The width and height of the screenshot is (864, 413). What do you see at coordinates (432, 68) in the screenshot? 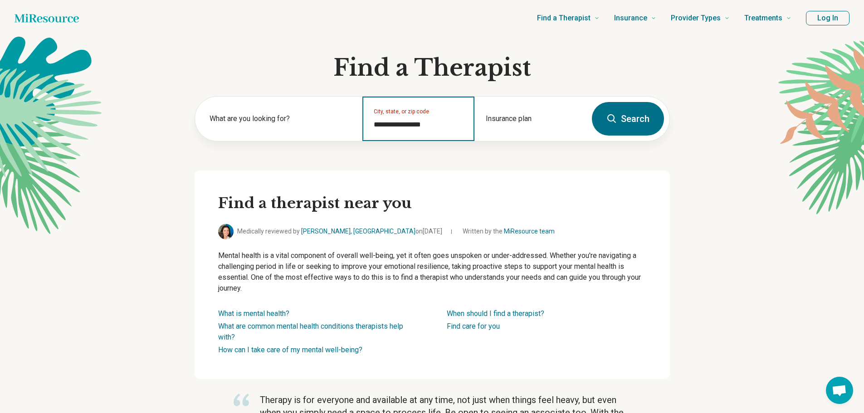
I see `h1: Find a Therapist` at bounding box center [432, 68].